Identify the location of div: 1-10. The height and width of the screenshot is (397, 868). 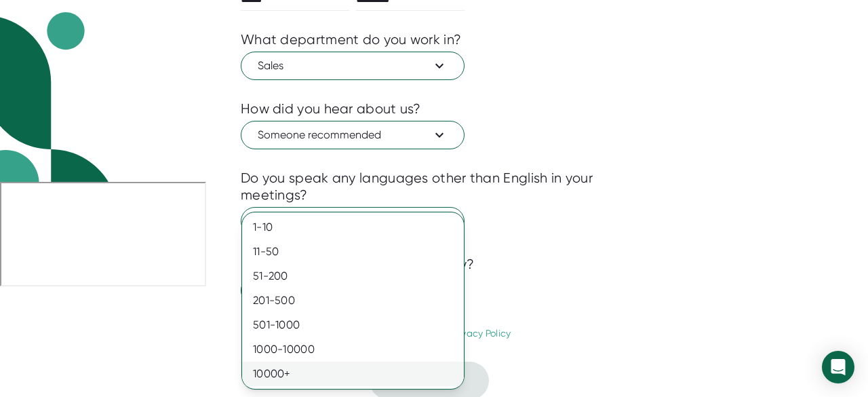
(353, 227).